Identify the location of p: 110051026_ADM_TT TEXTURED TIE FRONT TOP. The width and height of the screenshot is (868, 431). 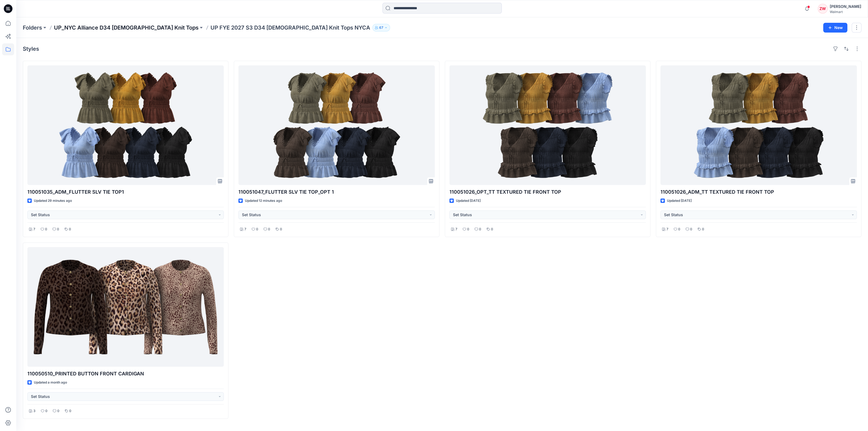
(759, 192).